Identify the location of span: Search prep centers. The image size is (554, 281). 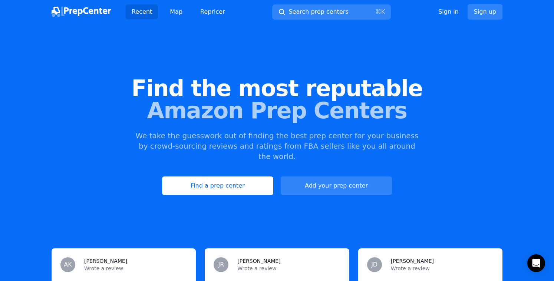
(318, 12).